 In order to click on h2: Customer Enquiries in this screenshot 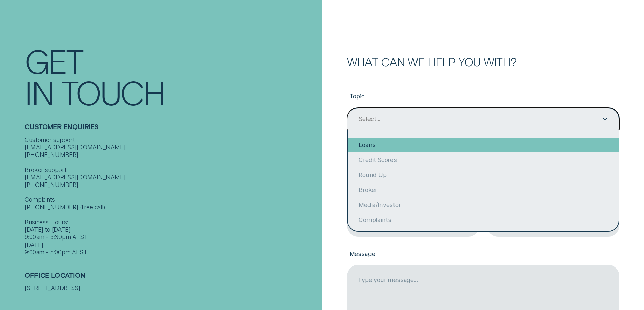, I will do `click(171, 129)`.